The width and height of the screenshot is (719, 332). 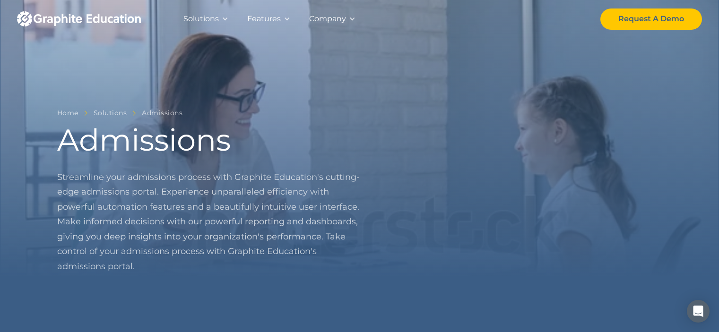 I want to click on div: Features, so click(x=264, y=19).